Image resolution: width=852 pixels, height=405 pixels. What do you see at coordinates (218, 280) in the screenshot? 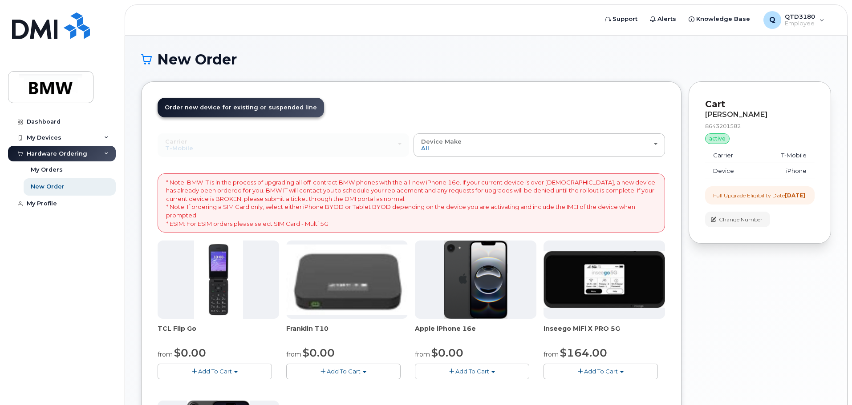
I see `img: TCL_FLIP_MODE.jpg` at bounding box center [218, 280].